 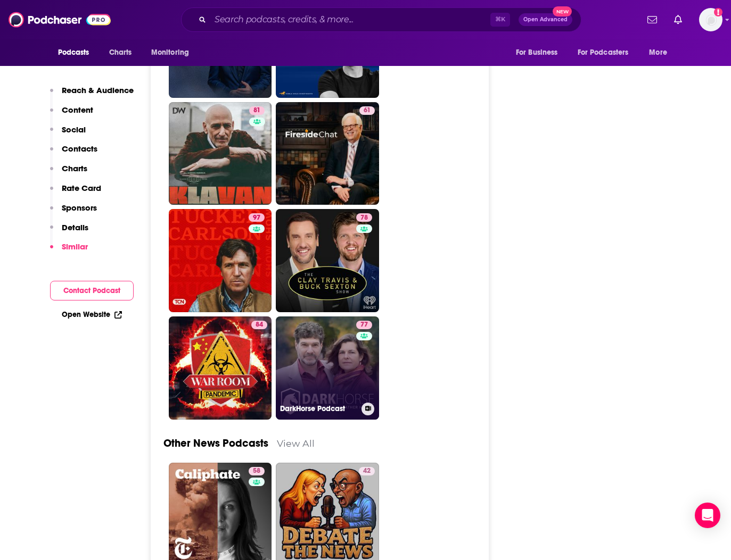 I want to click on p: Details, so click(x=75, y=227).